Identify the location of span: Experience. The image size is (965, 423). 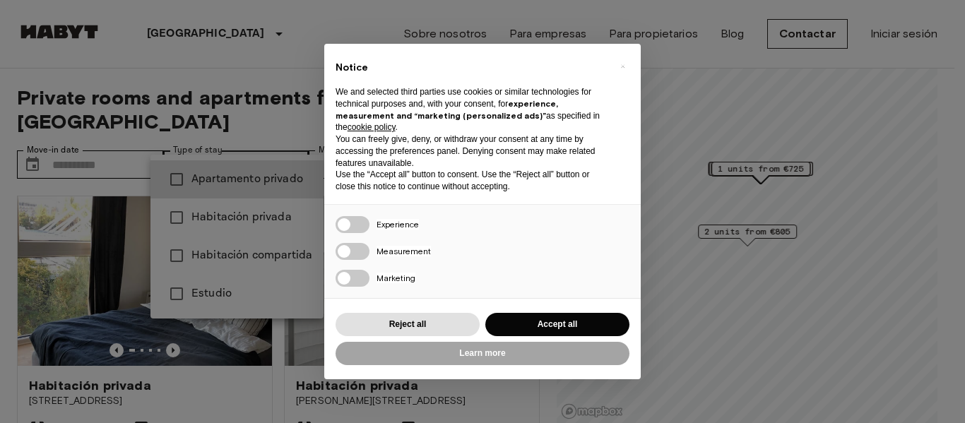
(398, 224).